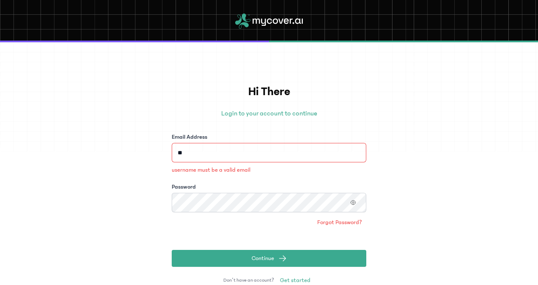  Describe the element at coordinates (269, 92) in the screenshot. I see `h1: Hi There` at that location.